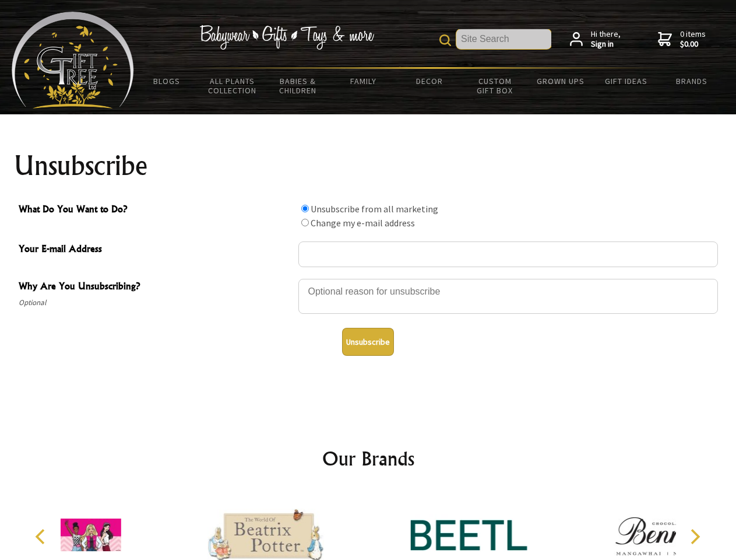 This screenshot has width=736, height=560. I want to click on a: 0 items$0.00, so click(682, 39).